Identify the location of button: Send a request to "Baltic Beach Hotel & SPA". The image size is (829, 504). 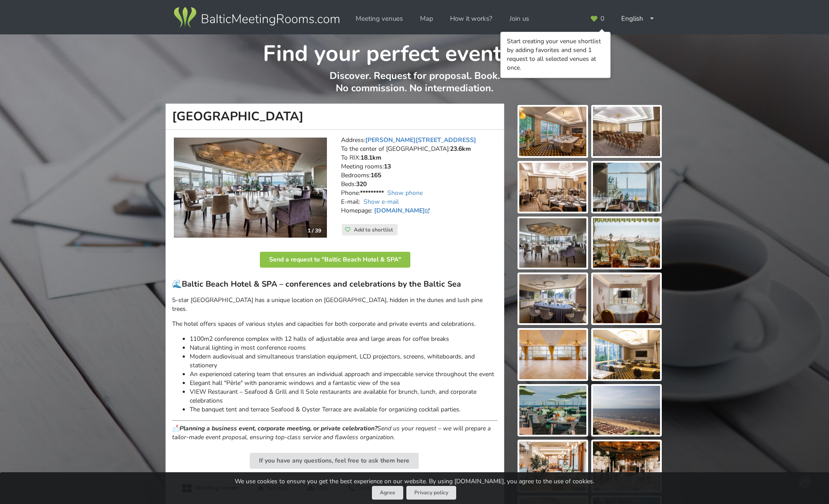
(335, 260).